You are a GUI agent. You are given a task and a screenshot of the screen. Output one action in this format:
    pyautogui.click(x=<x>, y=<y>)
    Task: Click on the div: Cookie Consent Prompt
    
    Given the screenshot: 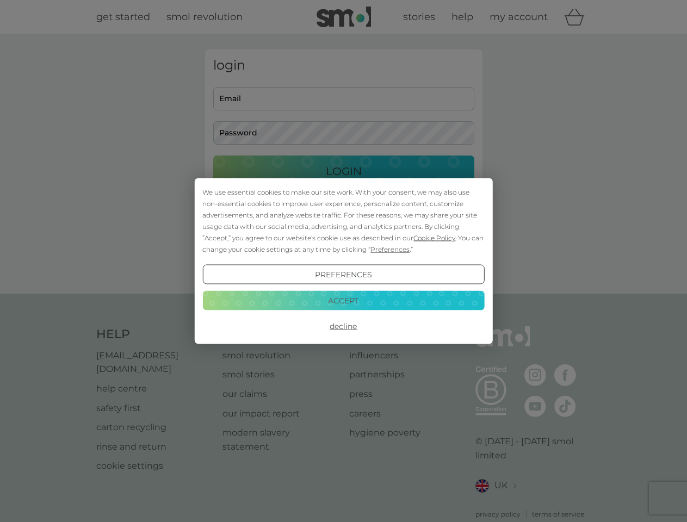 What is the action you would take?
    pyautogui.click(x=343, y=261)
    